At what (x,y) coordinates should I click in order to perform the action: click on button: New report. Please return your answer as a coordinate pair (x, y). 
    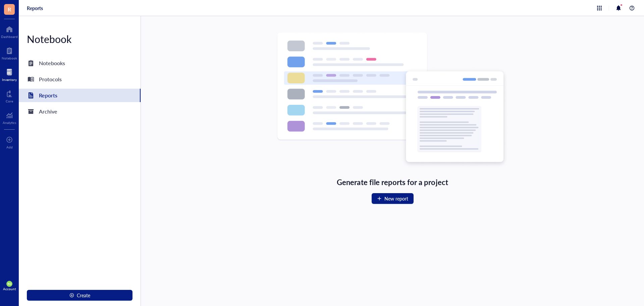
    Looking at the image, I should click on (393, 199).